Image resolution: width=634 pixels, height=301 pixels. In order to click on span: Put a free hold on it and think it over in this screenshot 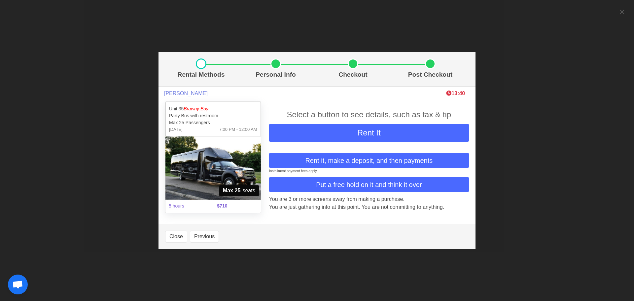, I will do `click(369, 184)`.